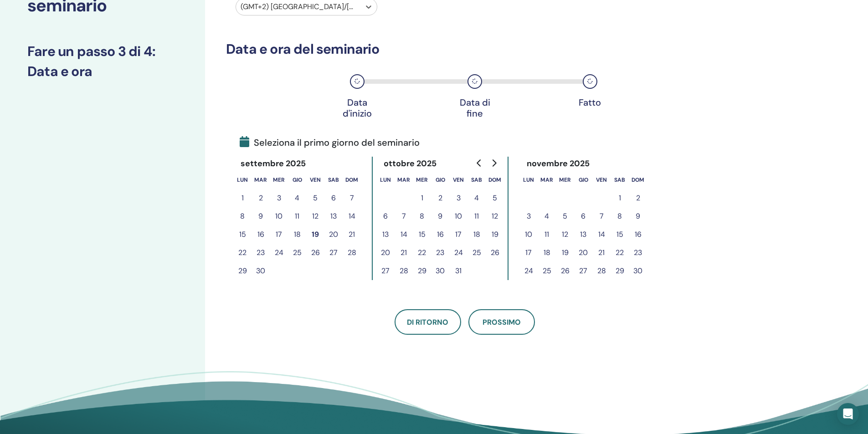  I want to click on div: Fatto, so click(590, 102).